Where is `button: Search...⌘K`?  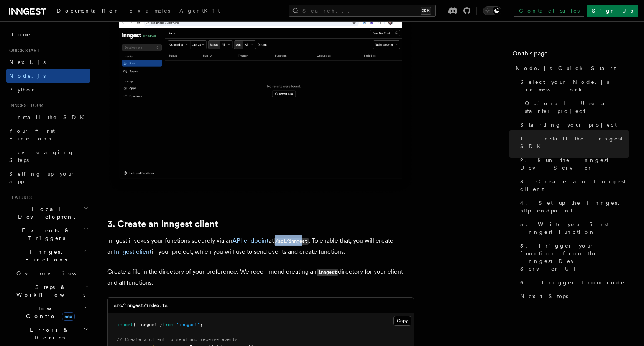
button: Search...⌘K is located at coordinates (362, 11).